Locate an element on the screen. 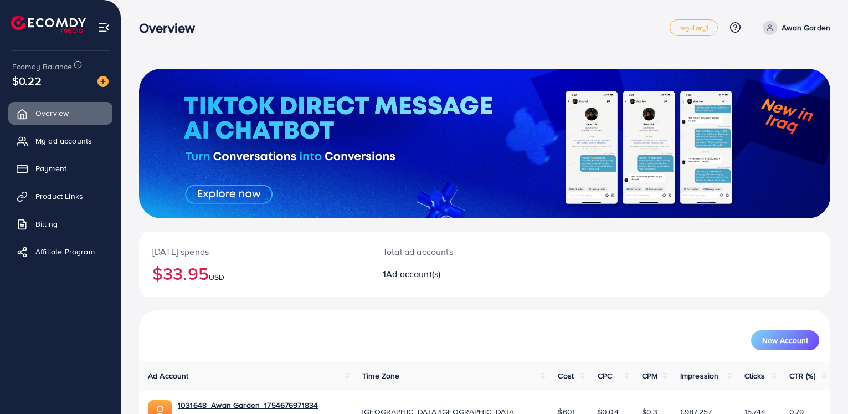  span: My ad accounts is located at coordinates (64, 141).